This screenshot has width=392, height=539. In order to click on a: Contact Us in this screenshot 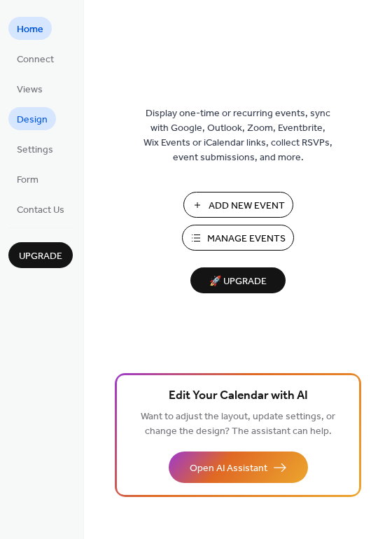, I will do `click(41, 209)`.